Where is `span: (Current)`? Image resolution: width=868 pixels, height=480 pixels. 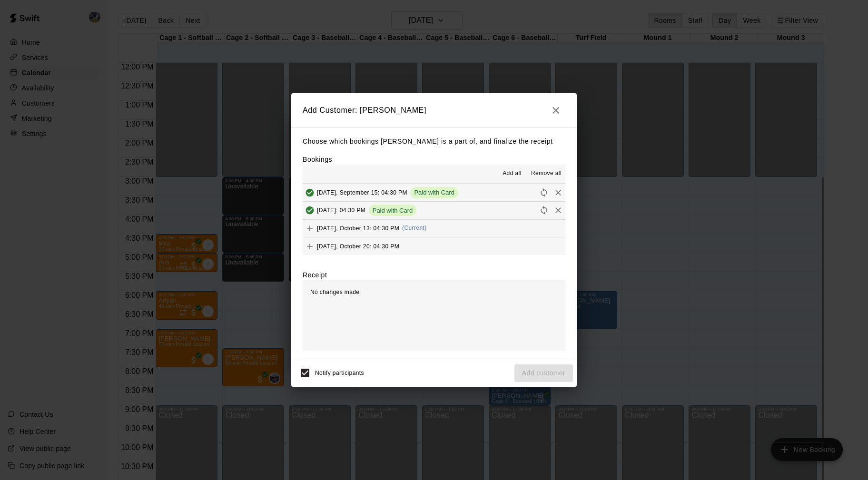
span: (Current) is located at coordinates (414, 228).